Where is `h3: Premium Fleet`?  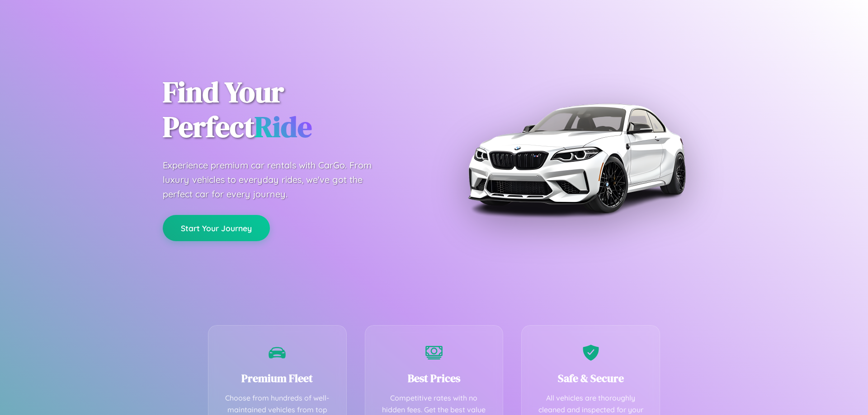 h3: Premium Fleet is located at coordinates (277, 378).